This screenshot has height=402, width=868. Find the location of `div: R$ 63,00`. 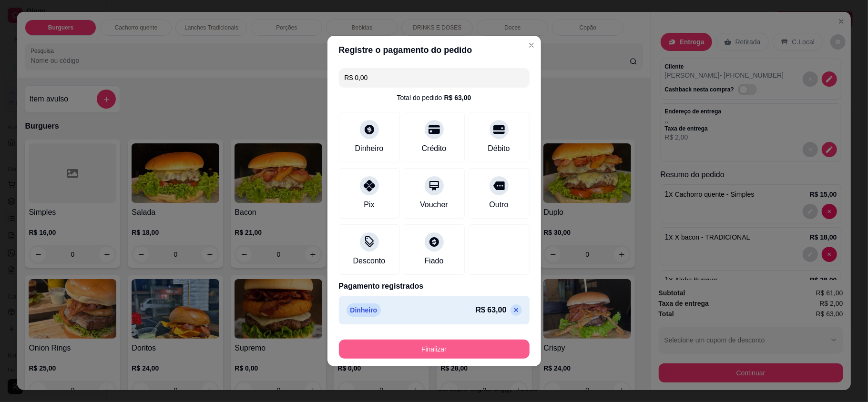

div: R$ 63,00 is located at coordinates (457, 98).